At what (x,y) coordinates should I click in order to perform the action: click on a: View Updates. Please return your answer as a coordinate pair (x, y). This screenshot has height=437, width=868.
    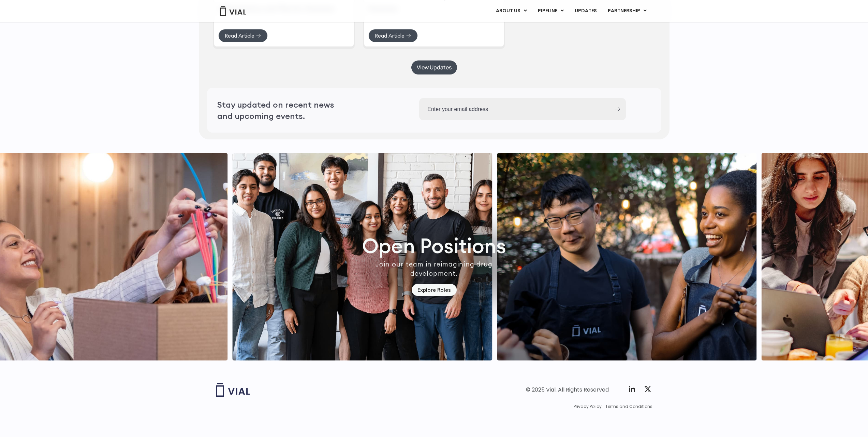
    Looking at the image, I should click on (434, 67).